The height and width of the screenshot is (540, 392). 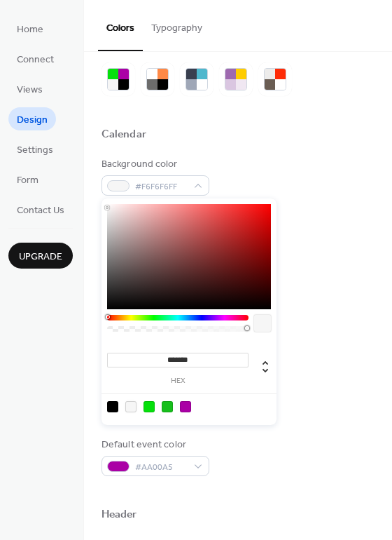 What do you see at coordinates (30, 28) in the screenshot?
I see `a: Home` at bounding box center [30, 28].